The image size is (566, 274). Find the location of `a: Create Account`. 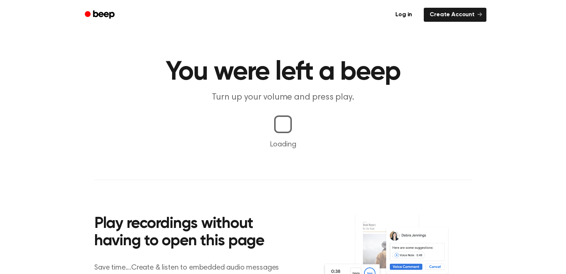

a: Create Account is located at coordinates (455, 15).